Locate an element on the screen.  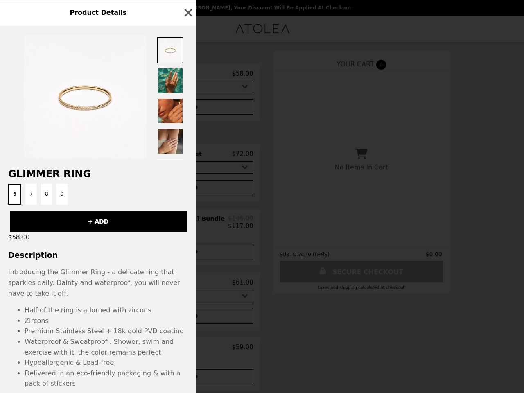
img: Thumbnail 4 is located at coordinates (170, 141).